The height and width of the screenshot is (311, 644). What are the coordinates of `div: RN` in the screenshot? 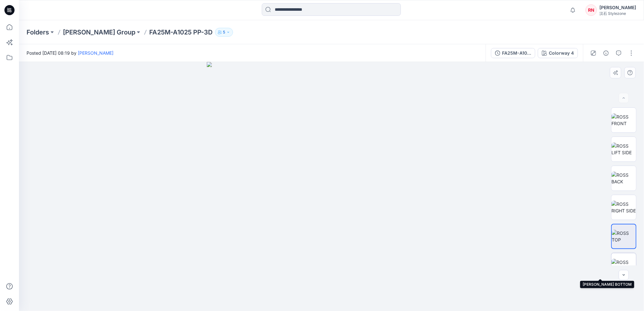 It's located at (591, 10).